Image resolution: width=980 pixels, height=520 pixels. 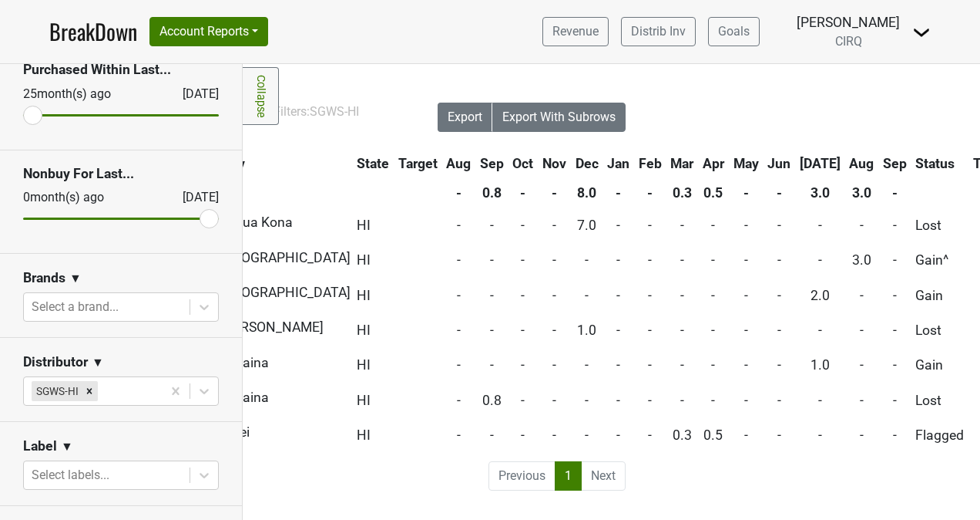 I want to click on td: Lost, so click(x=940, y=225).